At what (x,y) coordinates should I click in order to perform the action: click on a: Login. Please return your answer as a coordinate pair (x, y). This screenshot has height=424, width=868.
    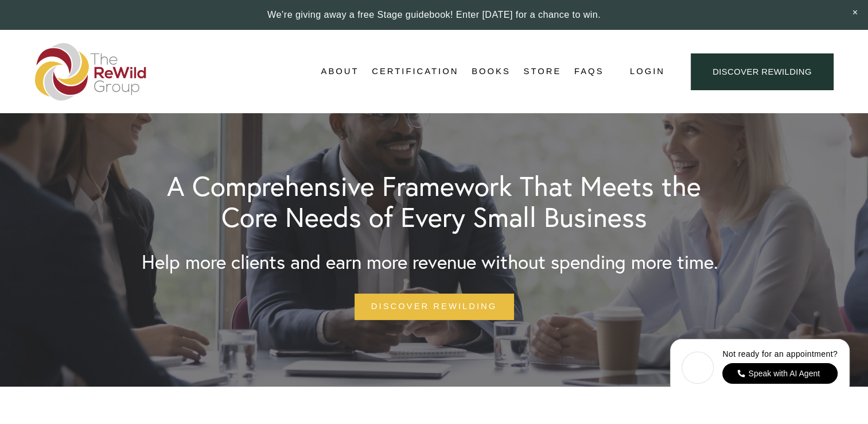
    Looking at the image, I should click on (647, 71).